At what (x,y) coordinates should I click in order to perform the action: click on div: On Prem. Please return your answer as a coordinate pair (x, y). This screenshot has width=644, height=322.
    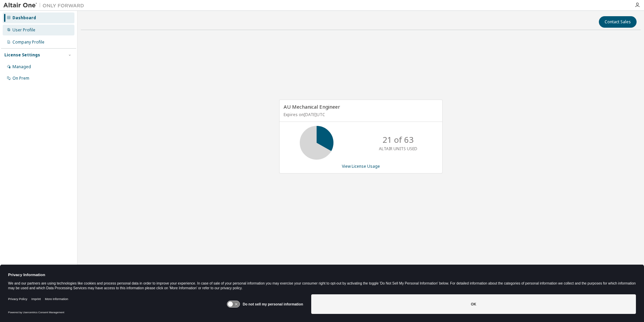
    Looking at the image, I should click on (21, 78).